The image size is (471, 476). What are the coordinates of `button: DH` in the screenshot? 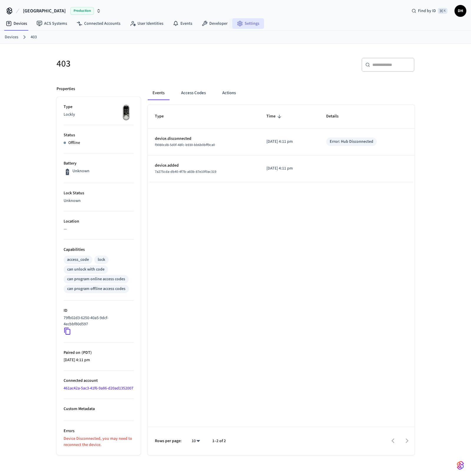 It's located at (461, 11).